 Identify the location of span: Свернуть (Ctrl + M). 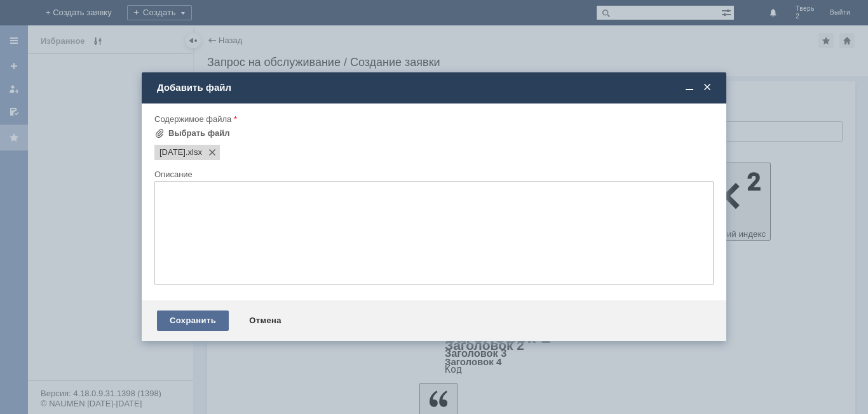
(689, 88).